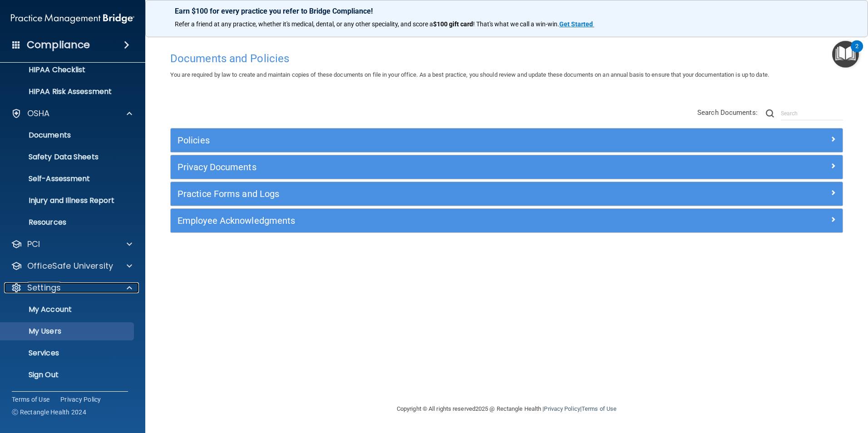 This screenshot has height=433, width=868. Describe the element at coordinates (70, 266) in the screenshot. I see `p: OfficeSafe University` at that location.